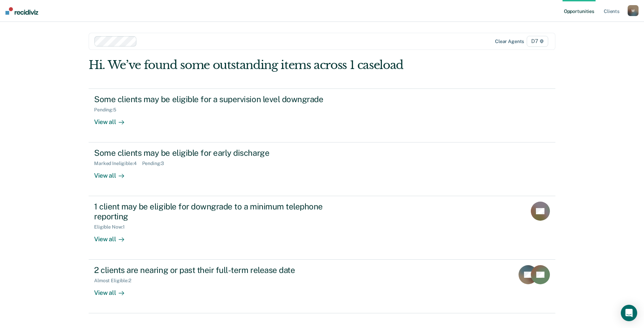  Describe the element at coordinates (322, 115) in the screenshot. I see `a: Some clients may be eligible for a supervision level downgradePending:5View all` at that location.